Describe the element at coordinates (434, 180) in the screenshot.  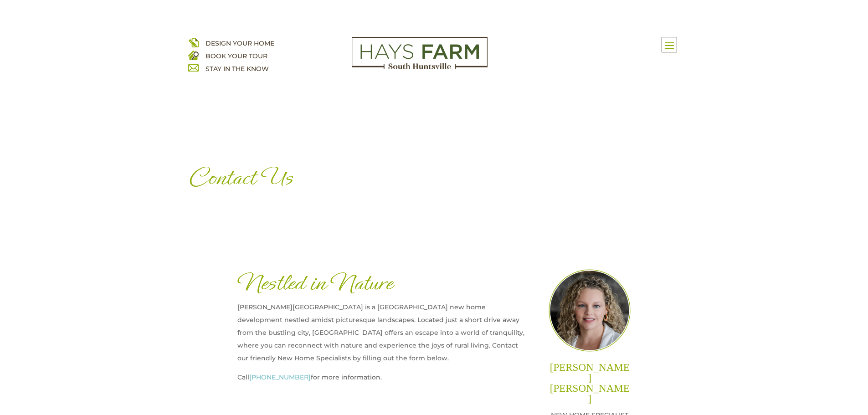
I see `h1: Contact Us` at that location.